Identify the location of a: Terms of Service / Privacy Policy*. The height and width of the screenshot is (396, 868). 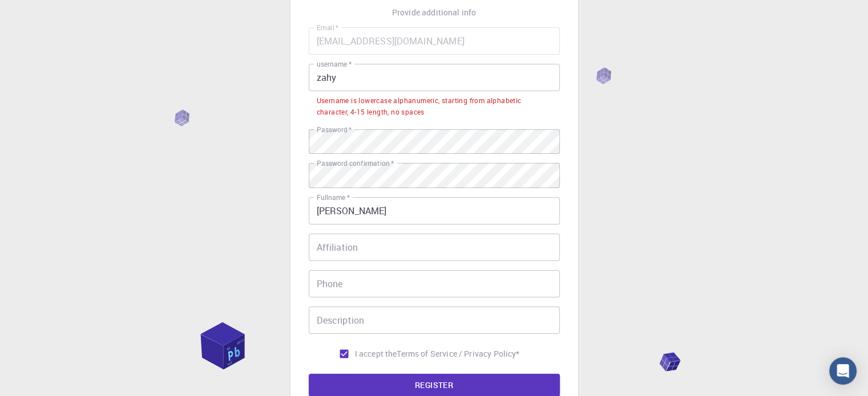
(458, 354).